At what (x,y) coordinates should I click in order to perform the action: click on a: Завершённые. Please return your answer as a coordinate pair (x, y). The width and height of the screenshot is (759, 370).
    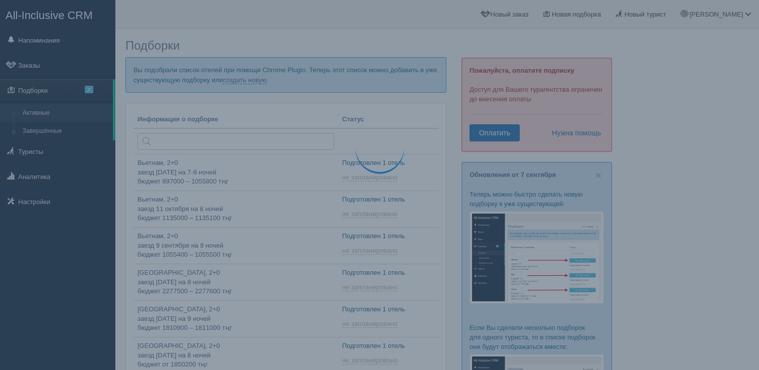
    Looking at the image, I should click on (65, 131).